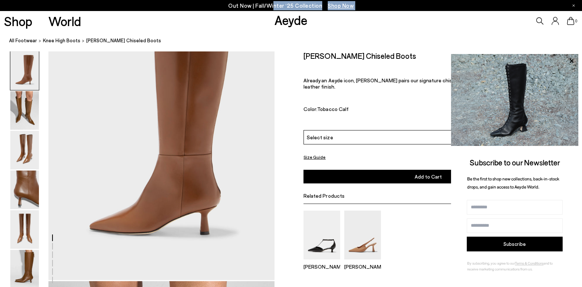 The width and height of the screenshot is (582, 287). What do you see at coordinates (363, 234) in the screenshot?
I see `img: Fernanda Slingback Pumps` at bounding box center [363, 234].